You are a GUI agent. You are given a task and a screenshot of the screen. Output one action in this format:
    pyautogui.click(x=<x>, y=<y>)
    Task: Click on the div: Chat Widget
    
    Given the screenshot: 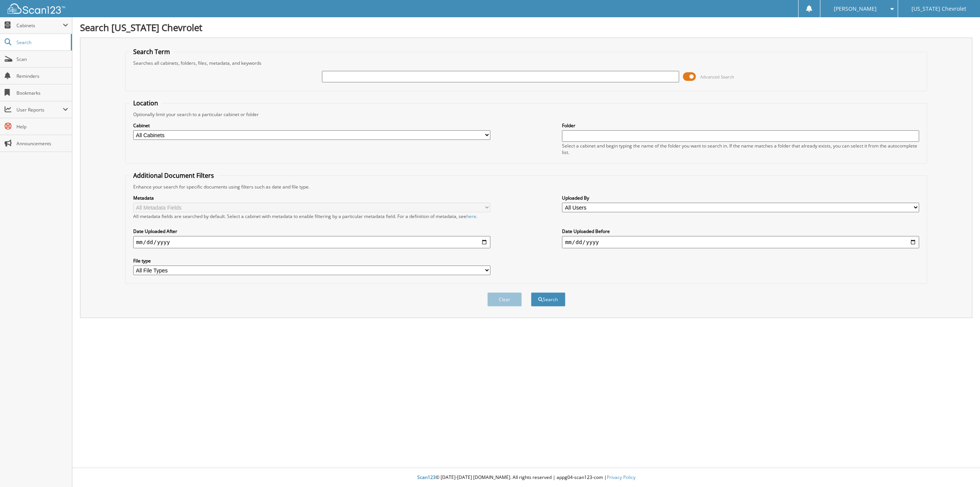 What is the action you would take?
    pyautogui.click(x=961, y=468)
    